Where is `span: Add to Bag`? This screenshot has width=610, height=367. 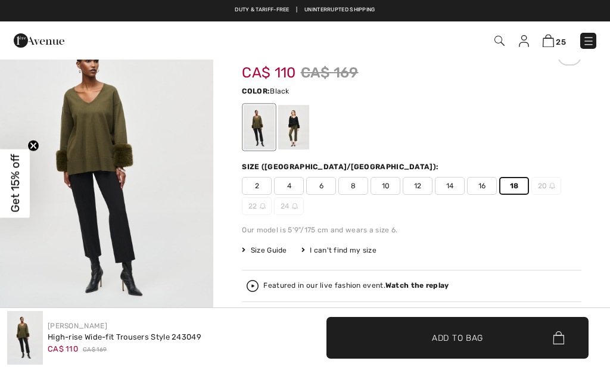
span: Add to Bag is located at coordinates (458, 337).